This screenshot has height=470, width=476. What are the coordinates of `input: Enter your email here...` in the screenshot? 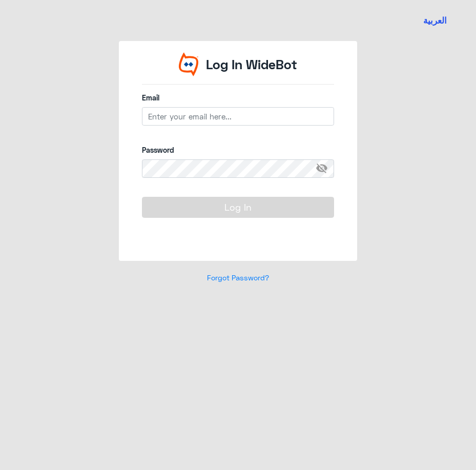 It's located at (238, 117).